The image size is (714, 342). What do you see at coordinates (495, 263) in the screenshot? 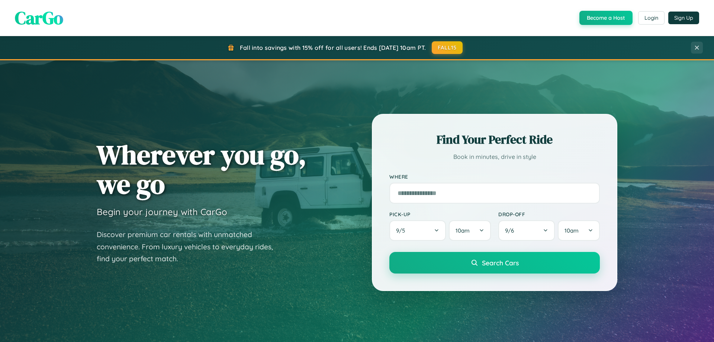
I see `button: Search Cars` at bounding box center [495, 263].